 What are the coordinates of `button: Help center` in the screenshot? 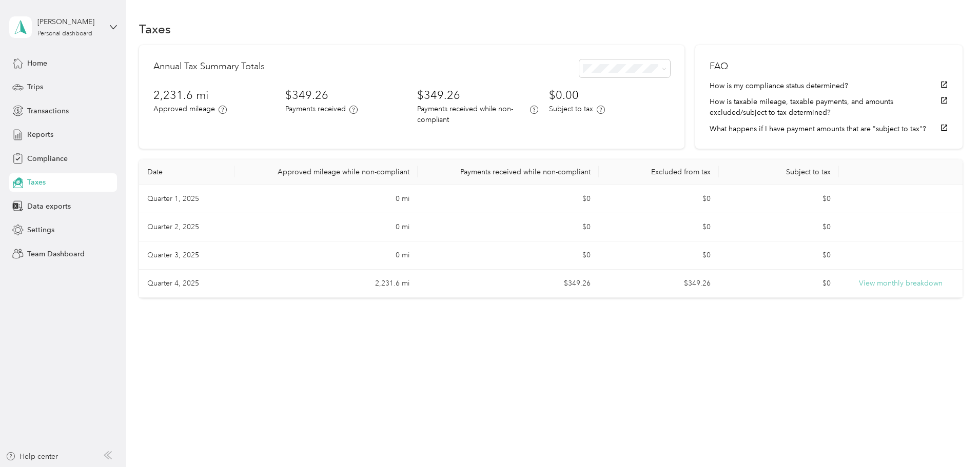 It's located at (32, 457).